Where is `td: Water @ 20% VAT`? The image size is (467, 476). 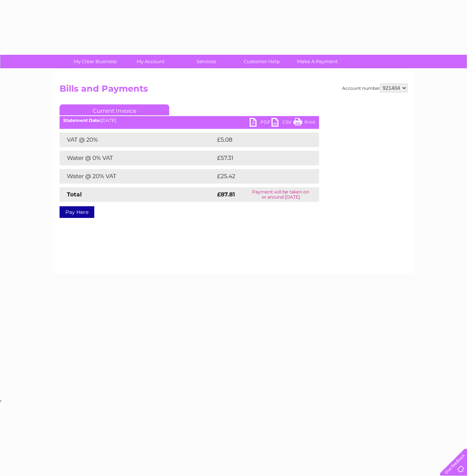 td: Water @ 20% VAT is located at coordinates (138, 176).